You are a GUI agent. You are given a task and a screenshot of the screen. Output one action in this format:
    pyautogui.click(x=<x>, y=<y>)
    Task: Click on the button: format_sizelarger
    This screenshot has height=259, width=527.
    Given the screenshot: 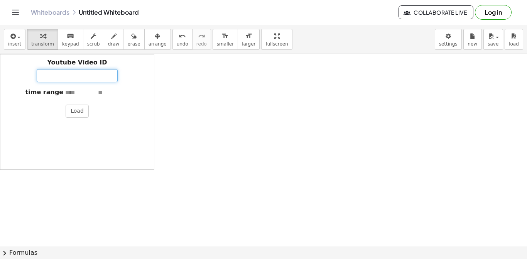 What is the action you would take?
    pyautogui.click(x=248, y=39)
    